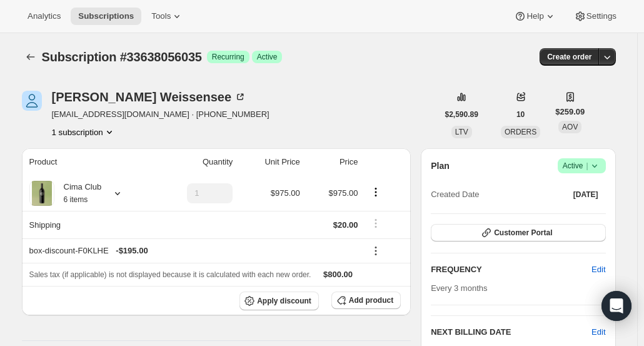 This screenshot has height=346, width=644. I want to click on span: Every 3 months, so click(459, 288).